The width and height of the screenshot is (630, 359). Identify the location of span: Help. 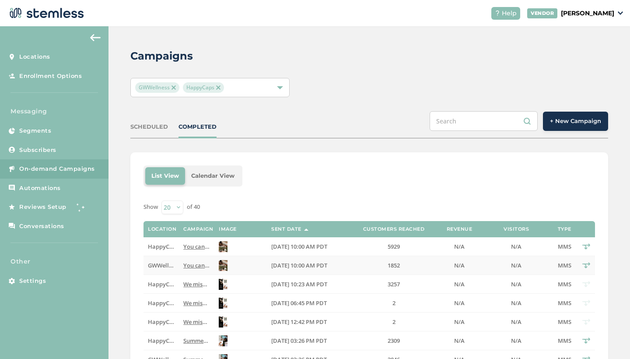
(509, 13).